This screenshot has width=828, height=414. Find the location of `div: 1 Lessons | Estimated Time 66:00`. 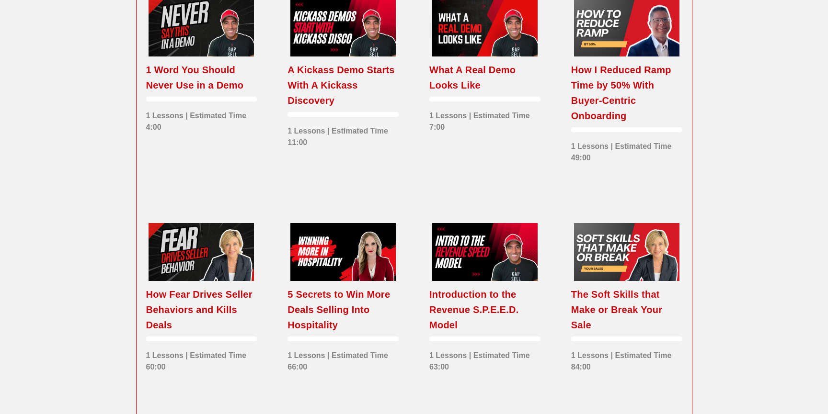

div: 1 Lessons | Estimated Time 66:00 is located at coordinates (343, 359).